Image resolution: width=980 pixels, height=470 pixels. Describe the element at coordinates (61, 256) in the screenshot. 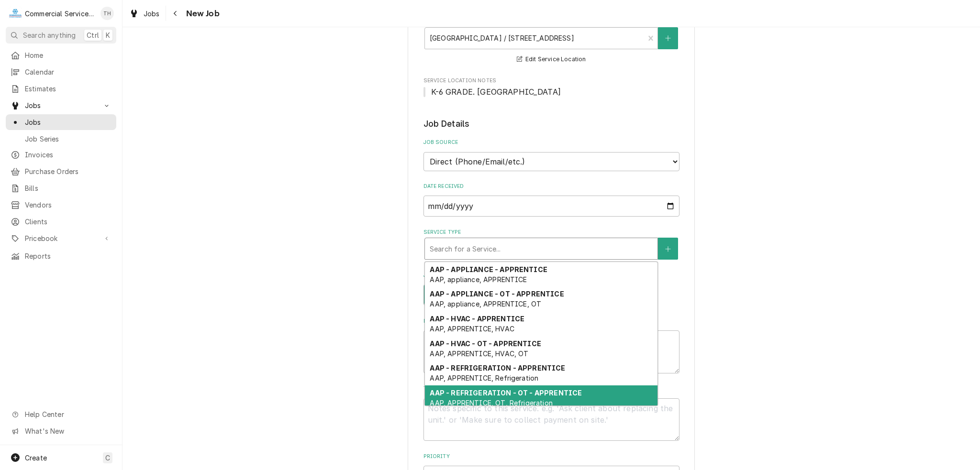

I see `a: Reports` at that location.